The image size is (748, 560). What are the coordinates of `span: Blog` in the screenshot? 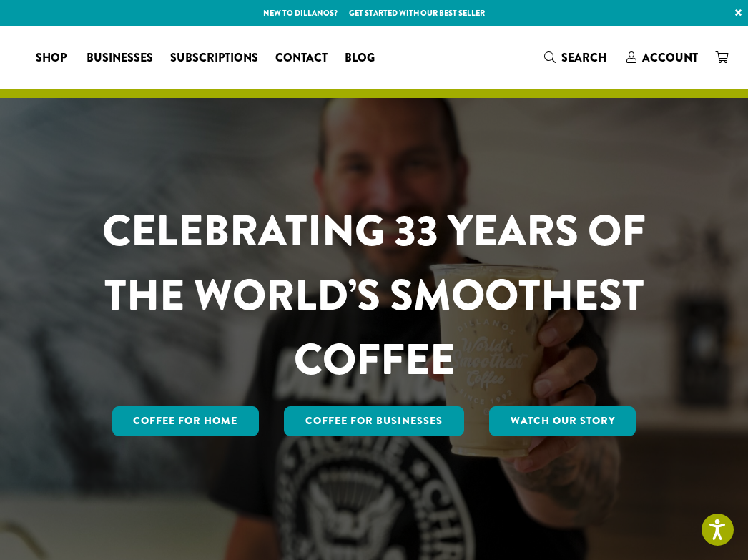 It's located at (360, 58).